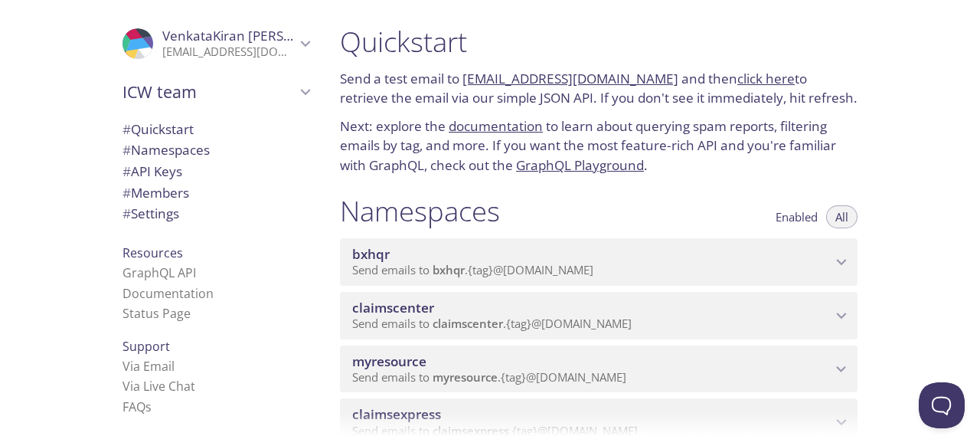 This screenshot has width=980, height=436. What do you see at coordinates (151, 213) in the screenshot?
I see `span: Settings` at bounding box center [151, 213].